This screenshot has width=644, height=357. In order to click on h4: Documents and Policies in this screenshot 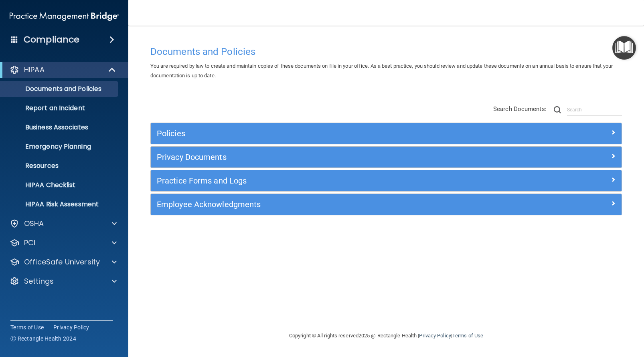, I will do `click(386, 52)`.